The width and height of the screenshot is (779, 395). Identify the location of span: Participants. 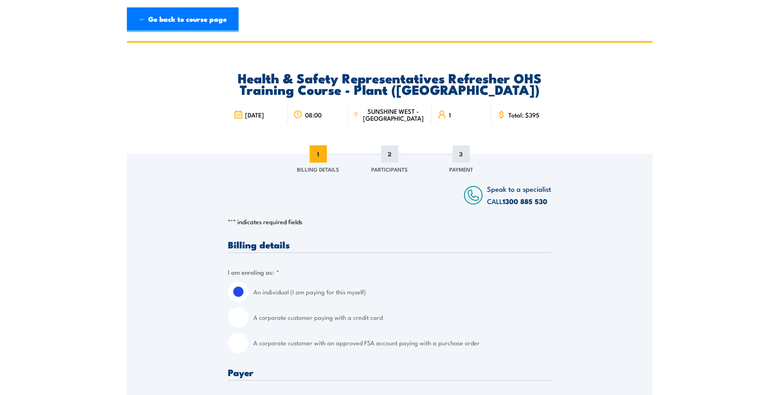
(389, 169).